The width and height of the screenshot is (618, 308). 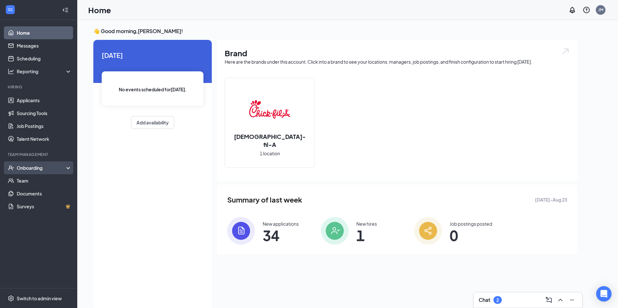 I want to click on div: New hires, so click(x=367, y=224).